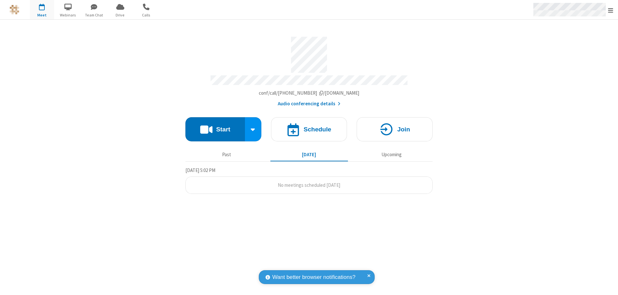 The image size is (618, 295). What do you see at coordinates (309, 70) in the screenshot?
I see `section: Account details` at bounding box center [309, 70].